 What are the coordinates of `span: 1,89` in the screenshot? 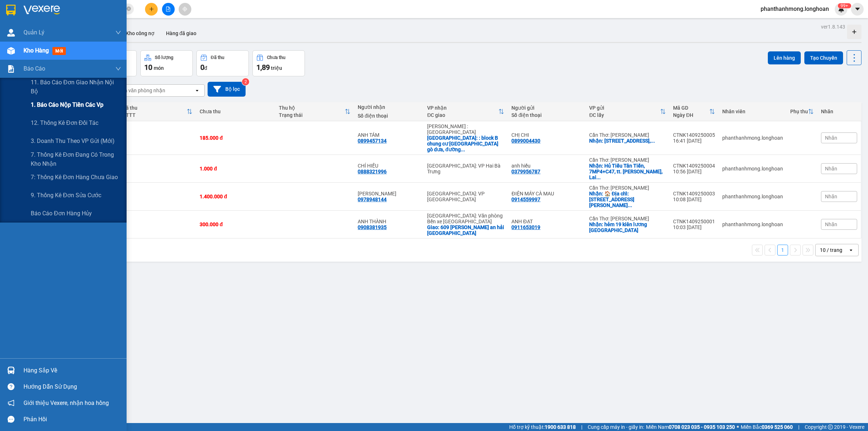 It's located at (263, 68).